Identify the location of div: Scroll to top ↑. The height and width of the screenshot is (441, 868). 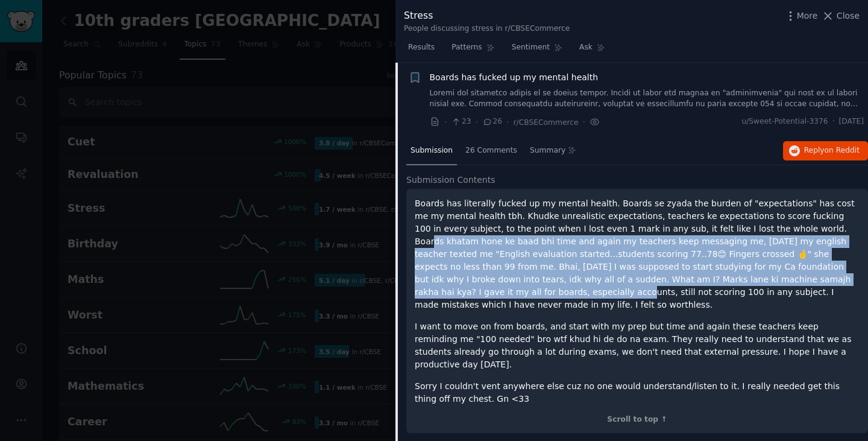
(638, 420).